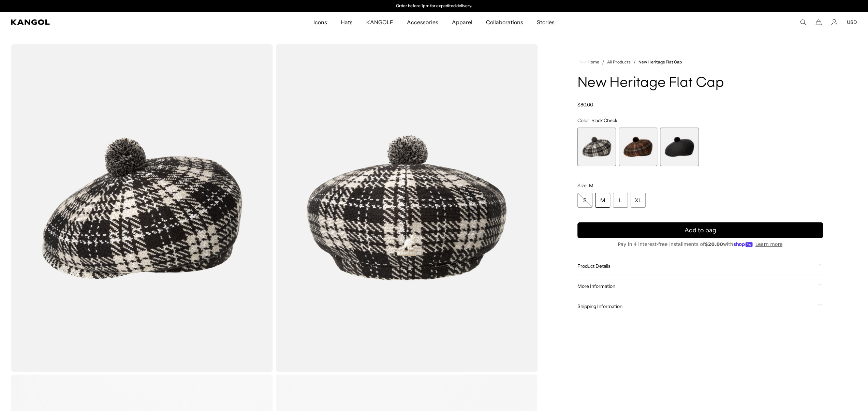  I want to click on span: Apparel, so click(462, 22).